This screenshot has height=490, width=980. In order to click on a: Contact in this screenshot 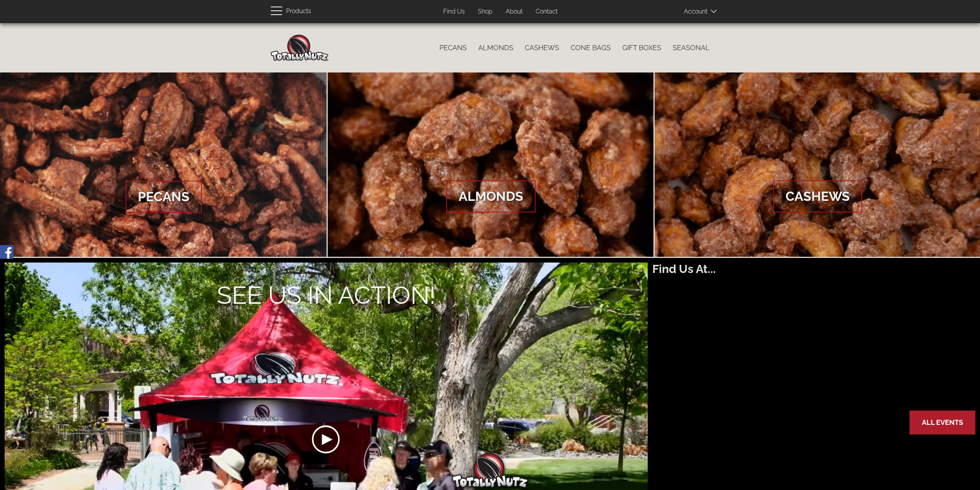, I will do `click(547, 12)`.